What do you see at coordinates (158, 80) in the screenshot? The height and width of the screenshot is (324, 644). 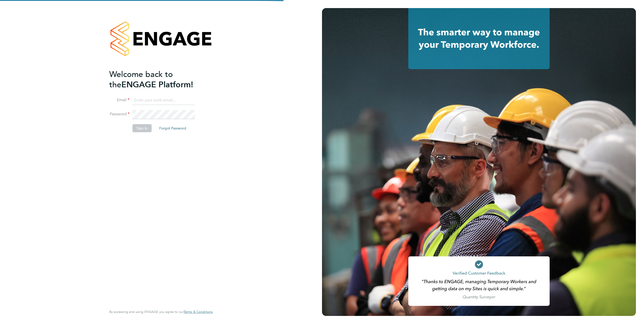 I see `h2: ENGAGE Platform!` at bounding box center [158, 80].